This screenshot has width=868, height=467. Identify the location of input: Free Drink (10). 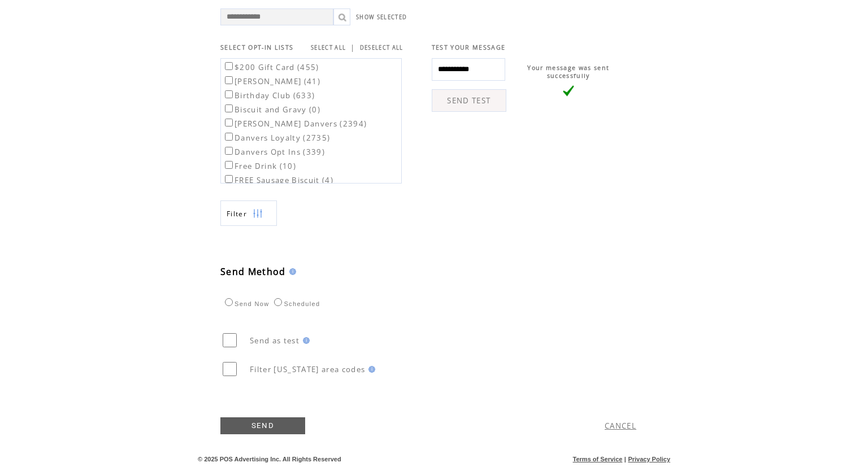
(229, 165).